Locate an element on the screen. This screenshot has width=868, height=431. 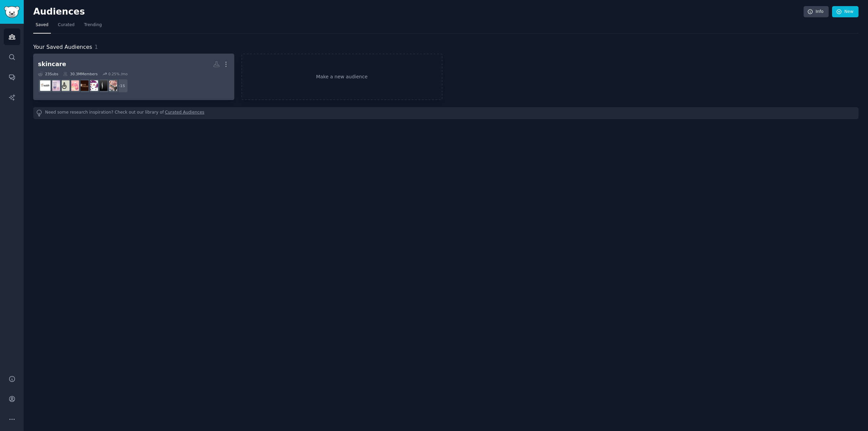
img: Sephora is located at coordinates (102, 86).